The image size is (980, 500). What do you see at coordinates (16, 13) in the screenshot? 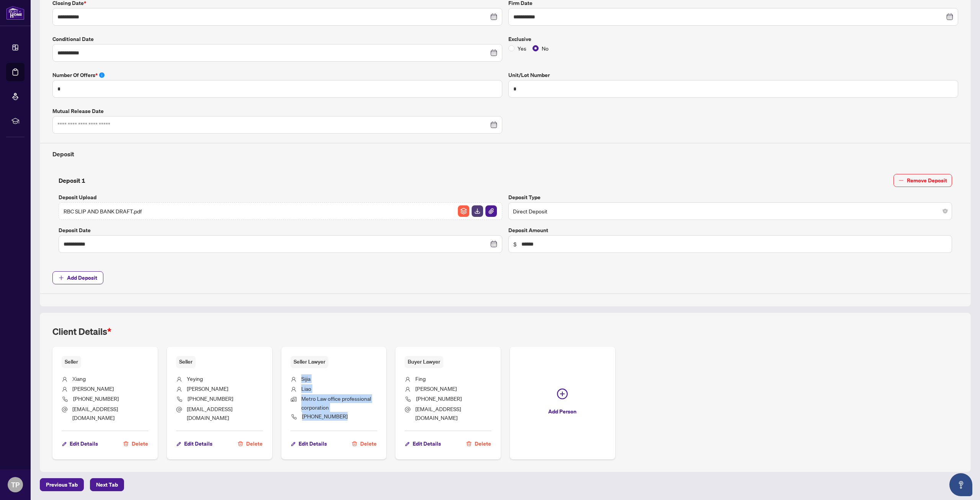
I see `img: logo` at bounding box center [16, 13].